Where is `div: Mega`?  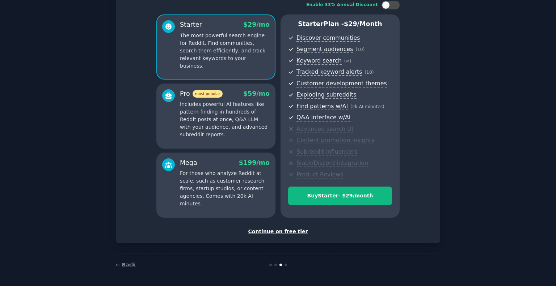
div: Mega is located at coordinates (189, 163).